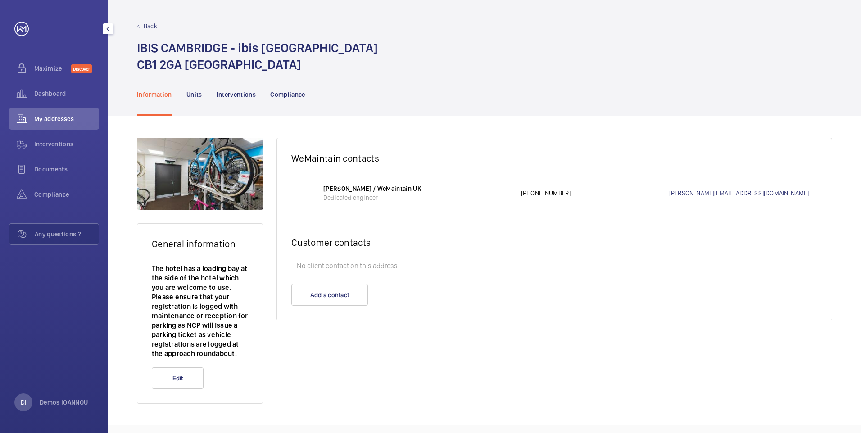 The height and width of the screenshot is (433, 861). I want to click on span: Documents, so click(67, 169).